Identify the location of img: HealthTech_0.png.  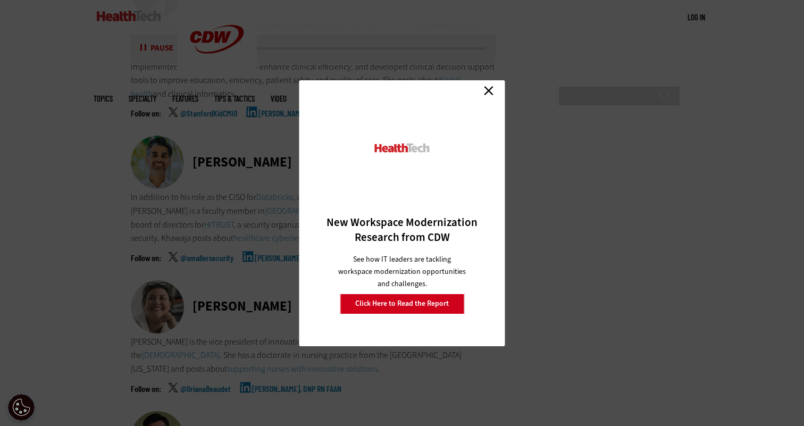
(402, 148).